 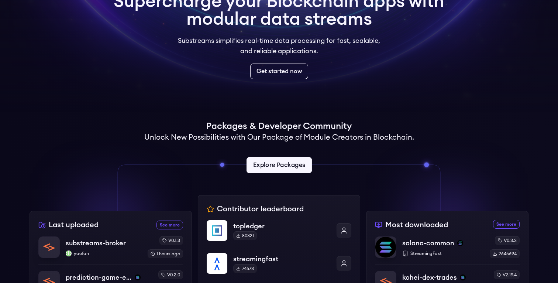 What do you see at coordinates (245, 268) in the screenshot?
I see `div: 74673` at bounding box center [245, 268].